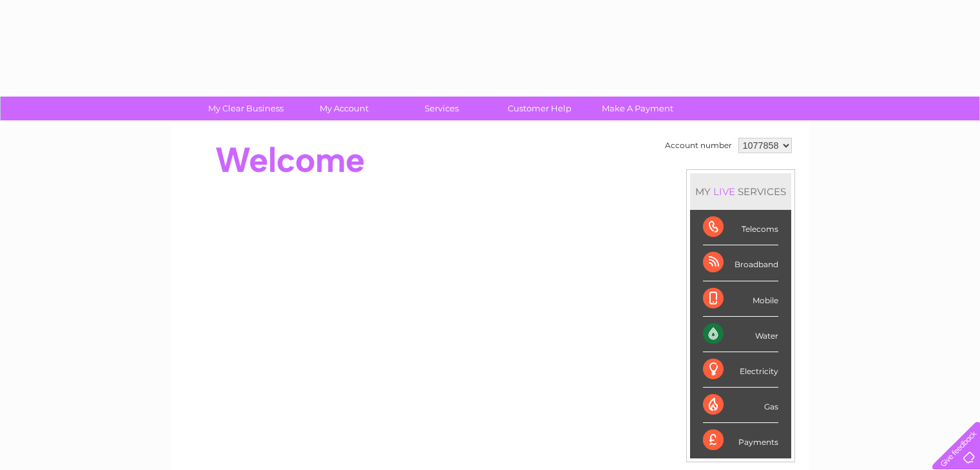 Image resolution: width=980 pixels, height=470 pixels. I want to click on div: Payments, so click(740, 441).